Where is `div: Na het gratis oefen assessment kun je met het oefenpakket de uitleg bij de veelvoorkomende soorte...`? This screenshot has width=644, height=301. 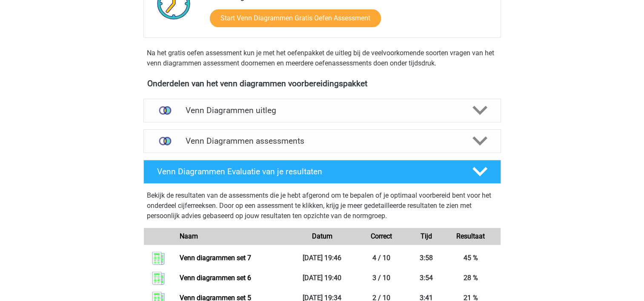 div: Na het gratis oefen assessment kun je met het oefenpakket de uitleg bij de veelvoorkomende soorte... is located at coordinates (322, 58).